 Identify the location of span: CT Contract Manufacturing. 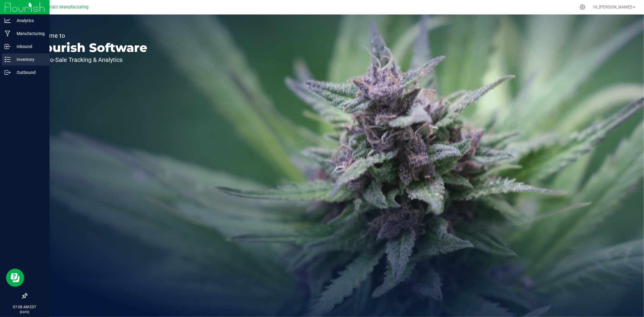
(62, 7).